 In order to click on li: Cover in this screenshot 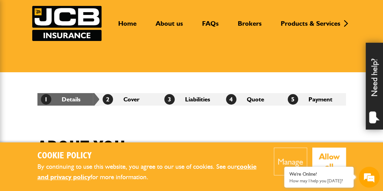, I will do `click(130, 99)`.